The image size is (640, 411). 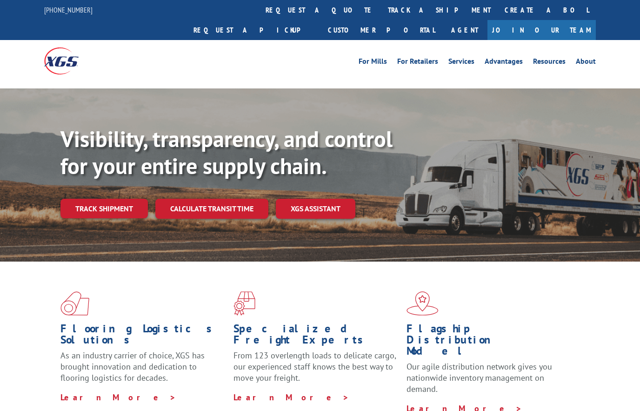 I want to click on h1: Flagship Distribution Model, so click(x=489, y=342).